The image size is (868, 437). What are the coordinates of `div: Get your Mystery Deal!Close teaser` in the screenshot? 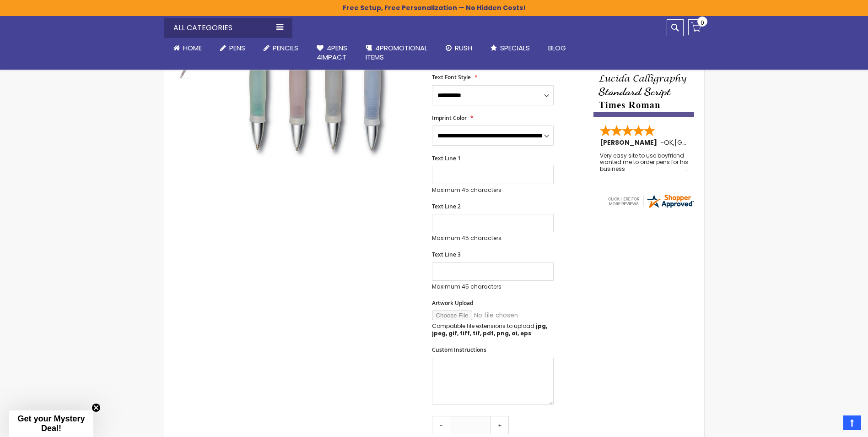 It's located at (51, 424).